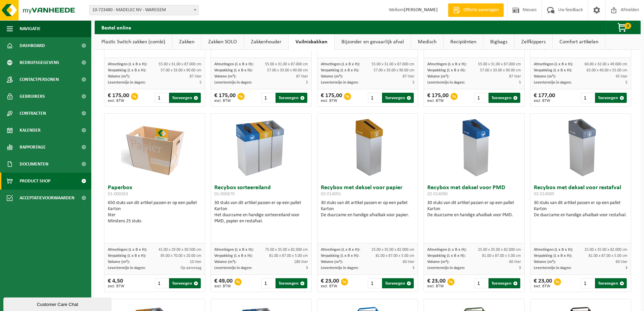 Image resolution: width=644 pixels, height=311 pixels. I want to click on div: De duurzame en handige afvalbak voor papier., so click(367, 215).